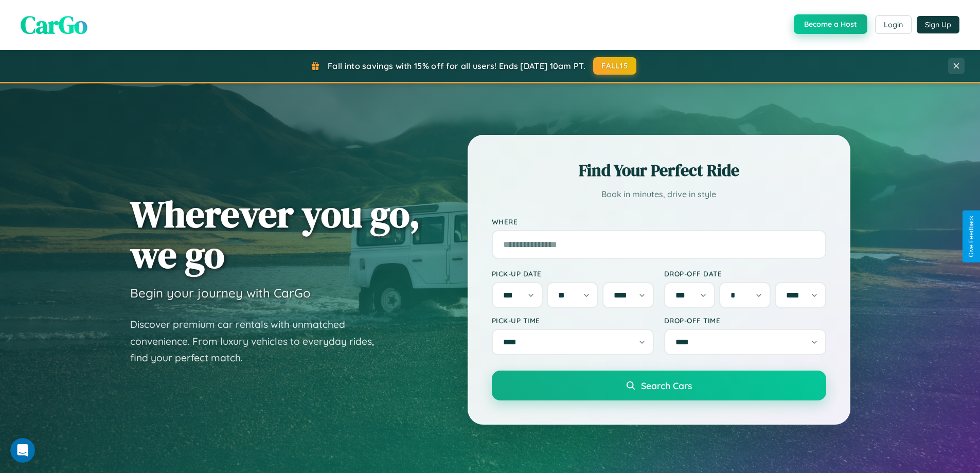 The height and width of the screenshot is (473, 980). I want to click on span: CarGo, so click(54, 24).